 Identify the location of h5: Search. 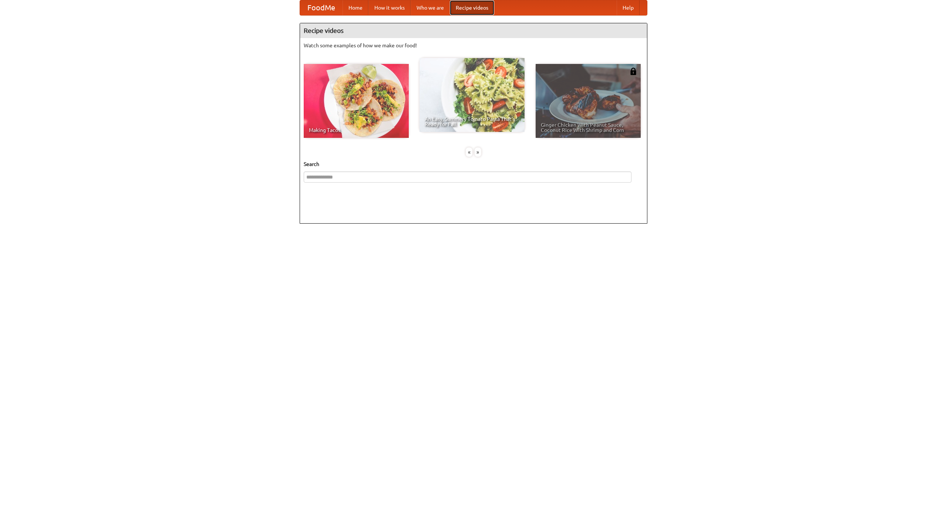
(474, 164).